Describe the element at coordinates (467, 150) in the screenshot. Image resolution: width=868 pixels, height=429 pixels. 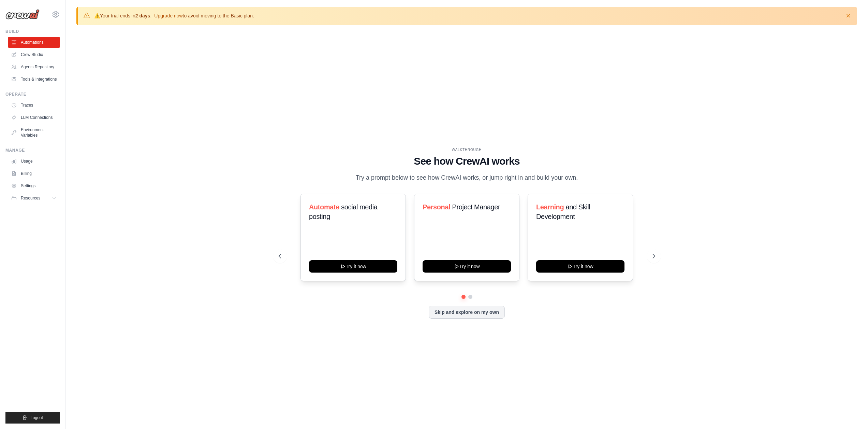
I see `div: WALKTHROUGH` at that location.